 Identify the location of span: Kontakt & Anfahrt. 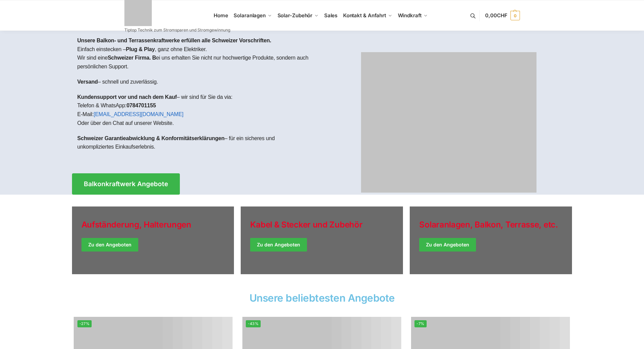
(364, 15).